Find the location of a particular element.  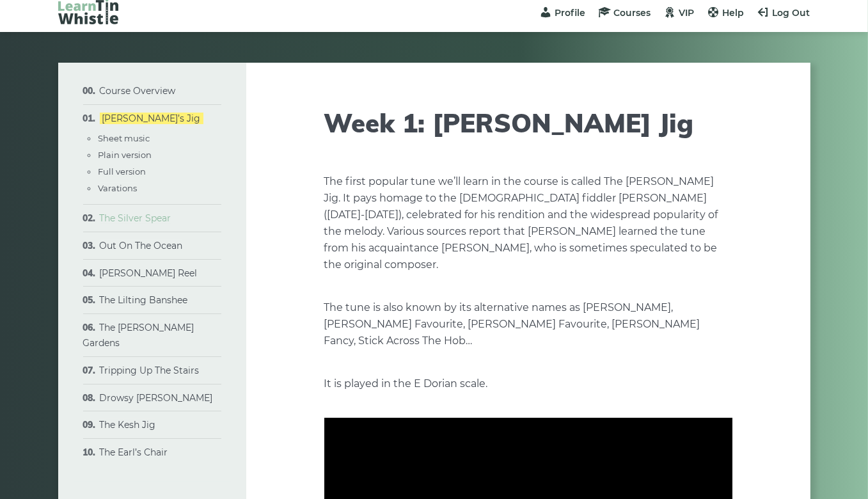

a: Tripping Up The Stairs is located at coordinates (150, 370).